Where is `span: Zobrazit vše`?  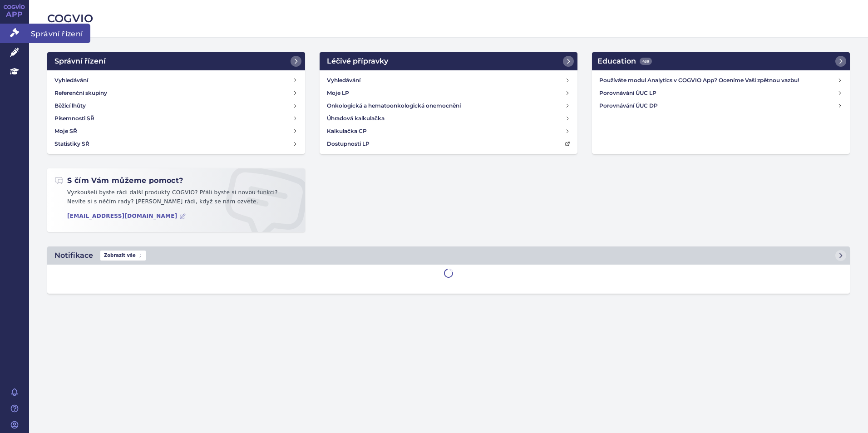
span: Zobrazit vše is located at coordinates (123, 256).